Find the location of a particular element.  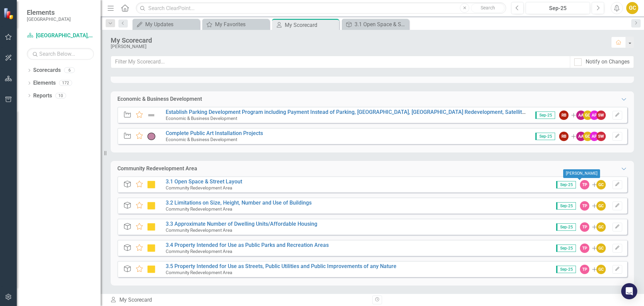

input: Search Below... is located at coordinates (60, 54).